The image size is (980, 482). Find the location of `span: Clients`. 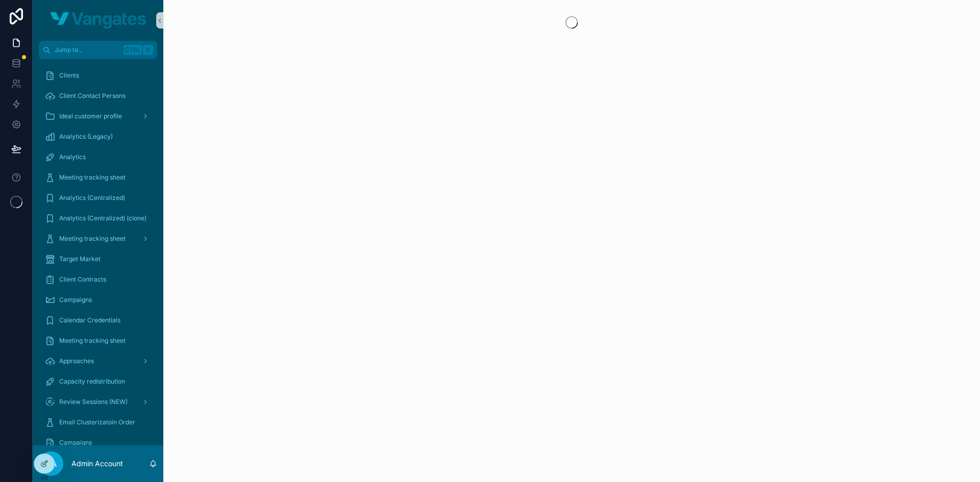

span: Clients is located at coordinates (69, 76).